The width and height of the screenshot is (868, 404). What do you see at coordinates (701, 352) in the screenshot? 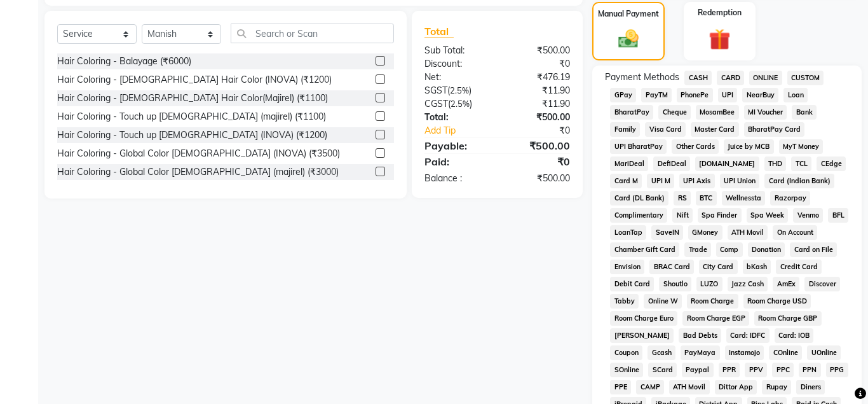
I see `span: PayMaya` at bounding box center [701, 352].